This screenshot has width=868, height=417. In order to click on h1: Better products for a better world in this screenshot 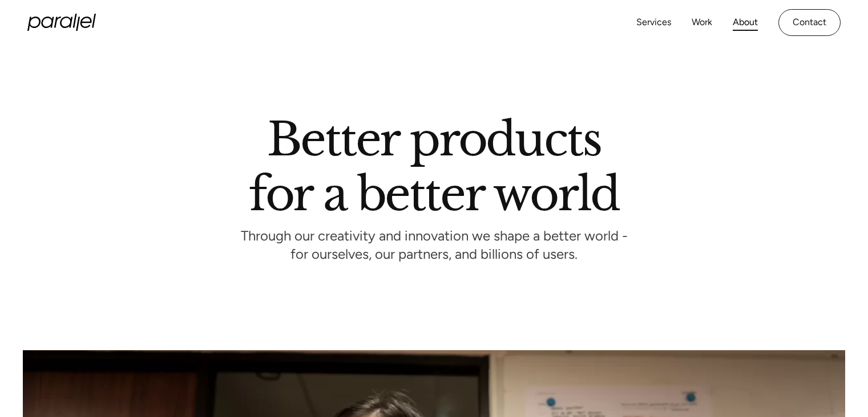, I will do `click(434, 167)`.